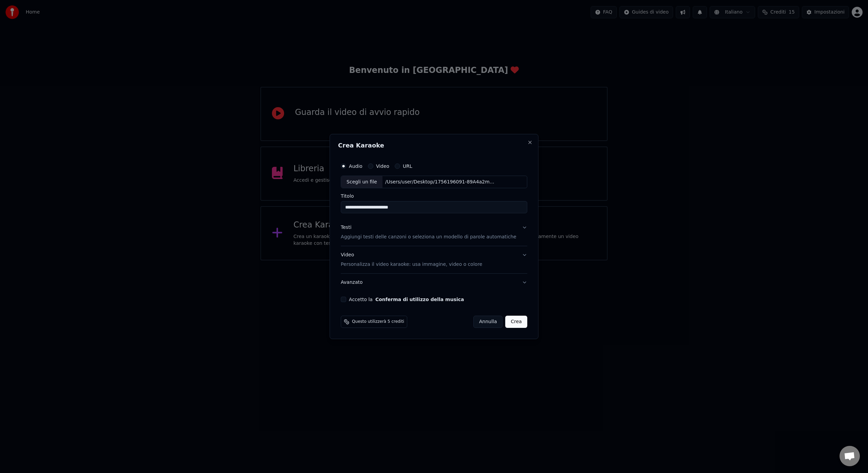 The width and height of the screenshot is (868, 473). Describe the element at coordinates (412, 260) in the screenshot. I see `div: Video` at that location.